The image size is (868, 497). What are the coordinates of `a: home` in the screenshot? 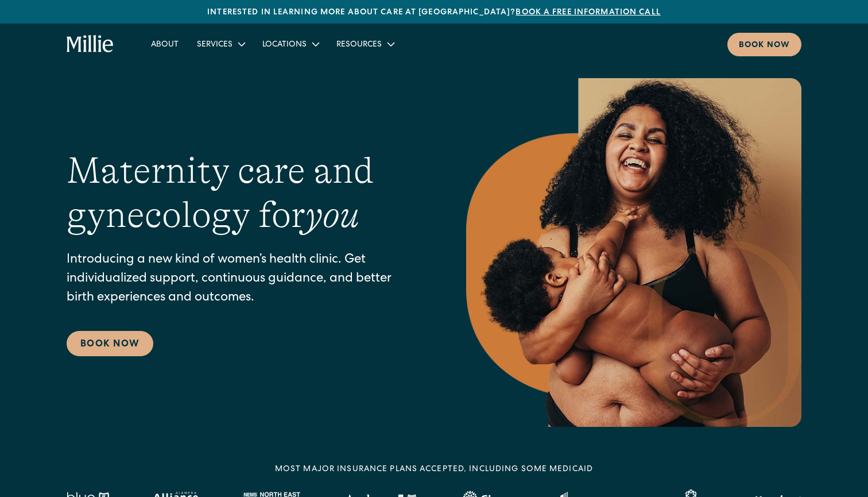 It's located at (90, 44).